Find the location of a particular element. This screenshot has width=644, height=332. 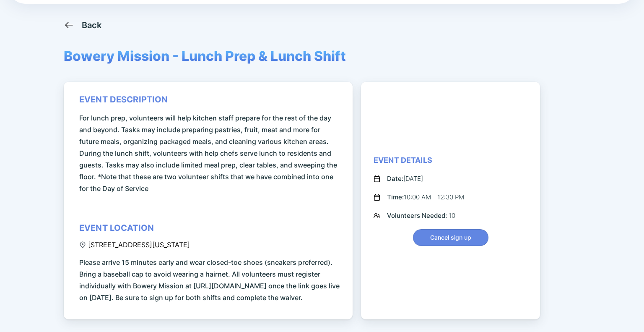

span: Time: is located at coordinates (396, 197).